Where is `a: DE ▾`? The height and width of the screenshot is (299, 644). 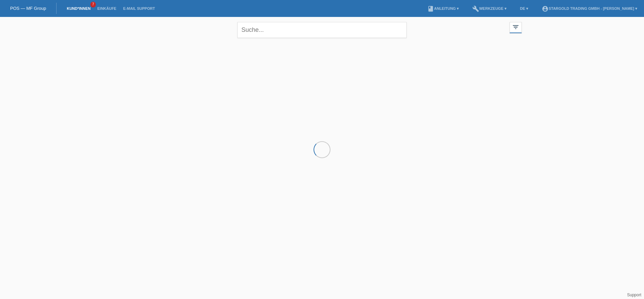
a: DE ▾ is located at coordinates (524, 8).